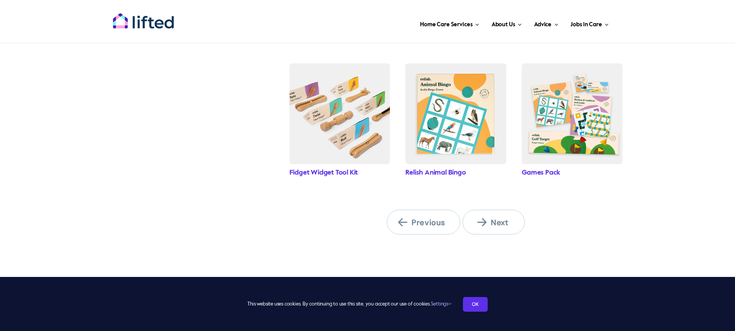 The width and height of the screenshot is (735, 331). What do you see at coordinates (498, 223) in the screenshot?
I see `span: Next` at bounding box center [498, 223].